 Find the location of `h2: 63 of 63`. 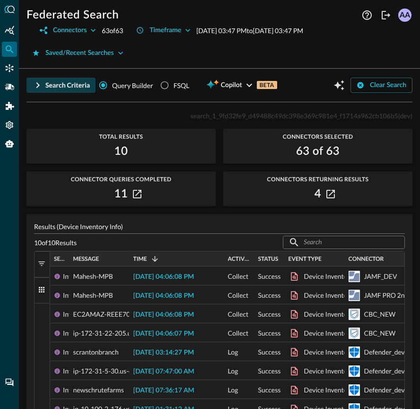

h2: 63 of 63 is located at coordinates (318, 152).